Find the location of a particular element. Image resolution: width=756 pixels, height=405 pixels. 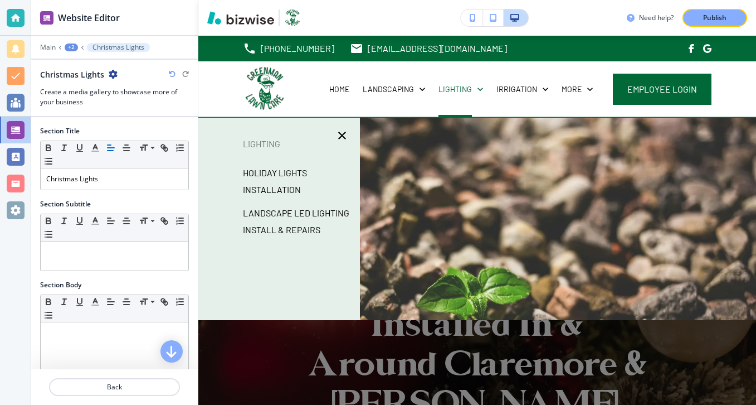

button: Back is located at coordinates (114, 387).